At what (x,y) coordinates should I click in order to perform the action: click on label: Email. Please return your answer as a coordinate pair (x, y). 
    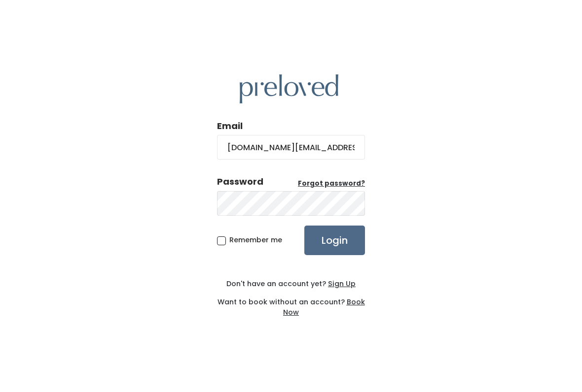
    Looking at the image, I should click on (230, 126).